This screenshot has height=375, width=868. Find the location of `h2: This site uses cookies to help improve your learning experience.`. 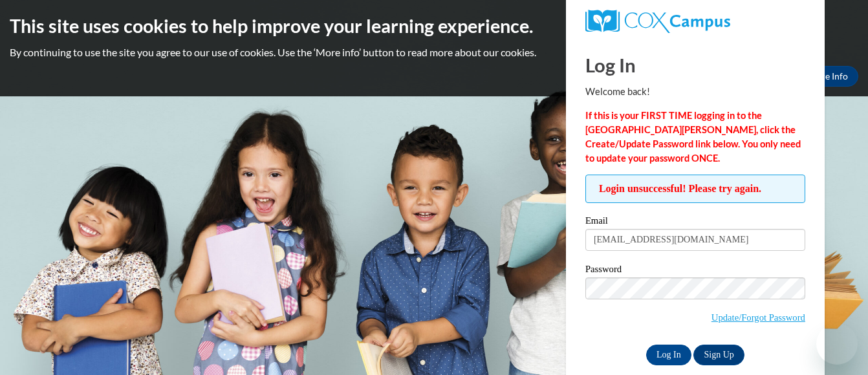

h2: This site uses cookies to help improve your learning experience. is located at coordinates (434, 26).